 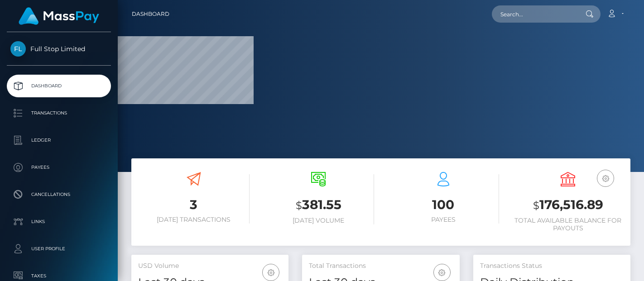 I want to click on input: Search..., so click(x=534, y=14).